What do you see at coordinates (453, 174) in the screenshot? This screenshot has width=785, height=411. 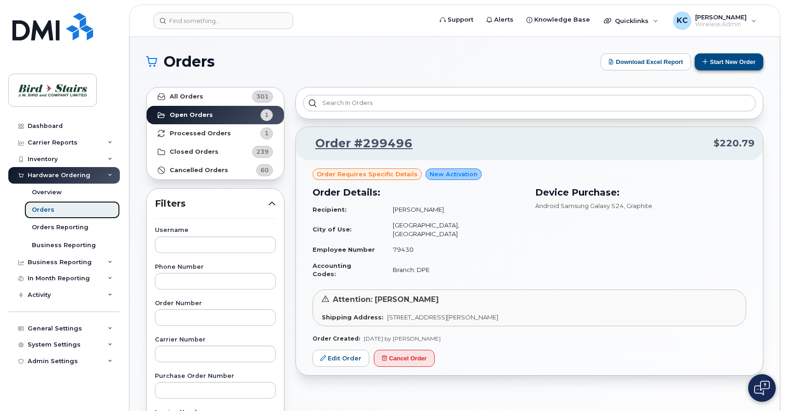 I see `span: New Activation` at bounding box center [453, 174].